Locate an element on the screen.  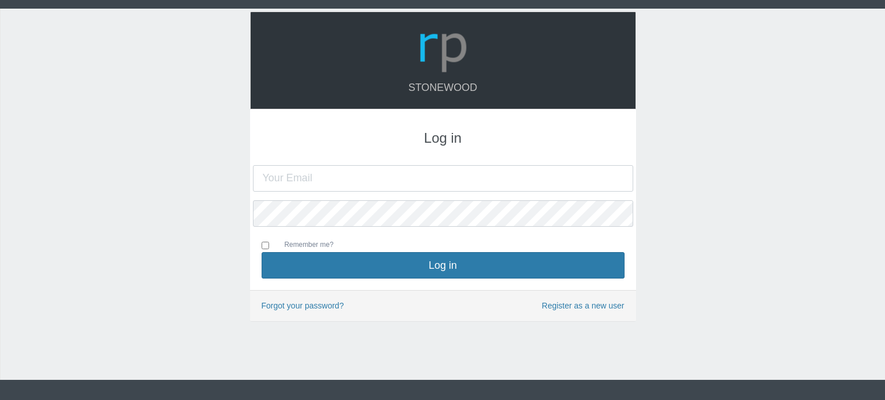
label: Remember me? is located at coordinates (303, 246).